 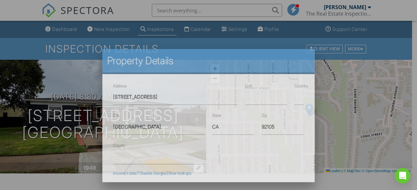 What do you see at coordinates (208, 174) in the screenshot?
I see `div: Incorrect data? Disable Google/Zillow lookups.` at bounding box center [208, 174].